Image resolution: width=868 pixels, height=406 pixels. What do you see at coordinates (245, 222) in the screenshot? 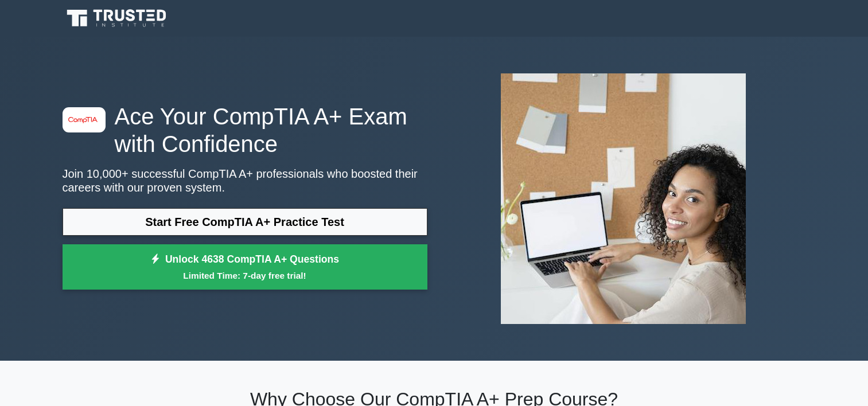
I see `a: Start Free CompTIA A+ Practice Test` at bounding box center [245, 222].